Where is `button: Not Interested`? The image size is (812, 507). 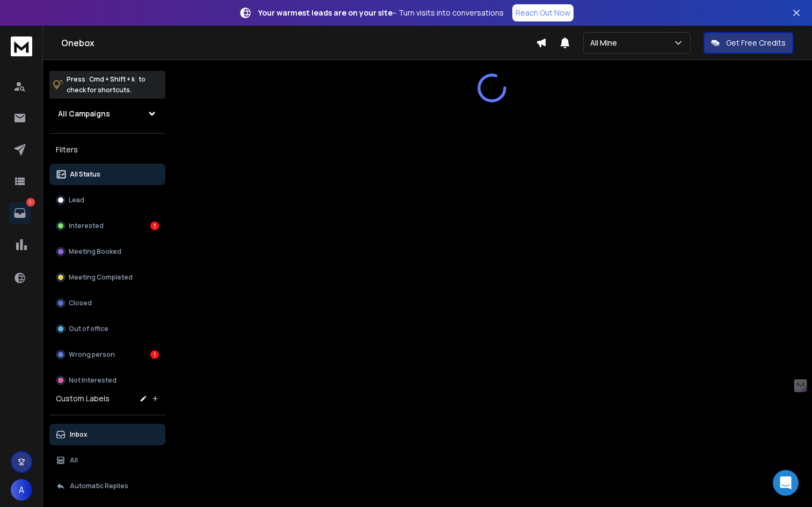 button: Not Interested is located at coordinates (107, 380).